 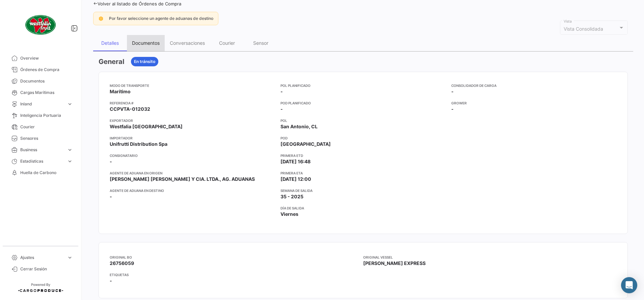 I want to click on app-card-info-title: Día de Salida, so click(x=363, y=208).